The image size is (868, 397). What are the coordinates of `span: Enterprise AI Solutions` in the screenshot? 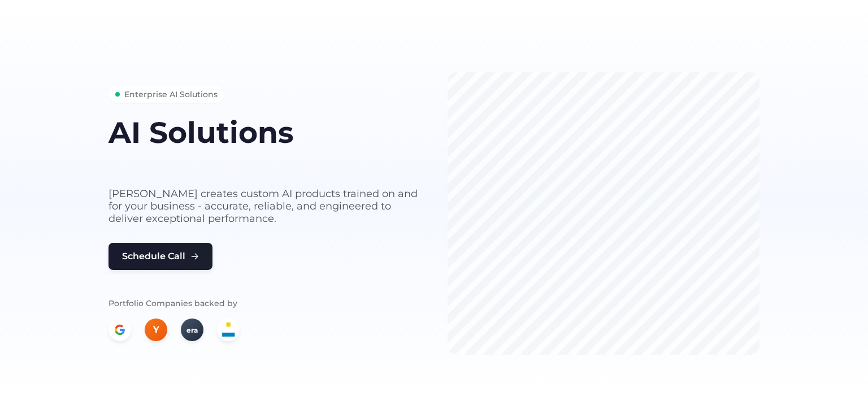 It's located at (171, 94).